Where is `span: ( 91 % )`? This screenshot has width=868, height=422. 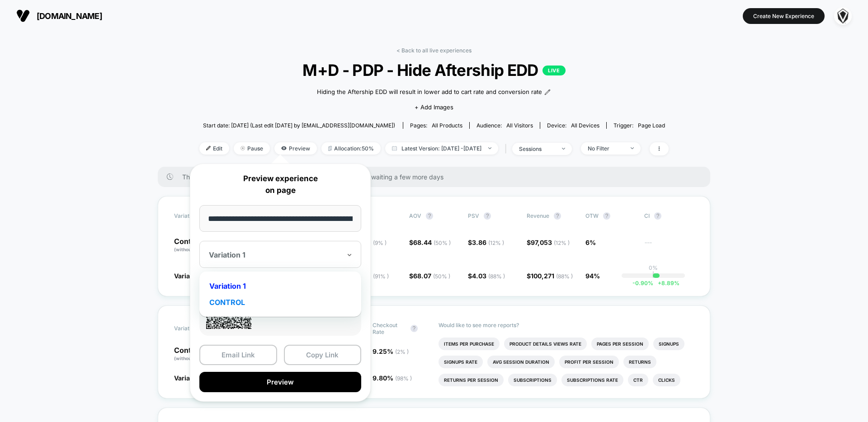 span: ( 91 % ) is located at coordinates (381, 276).